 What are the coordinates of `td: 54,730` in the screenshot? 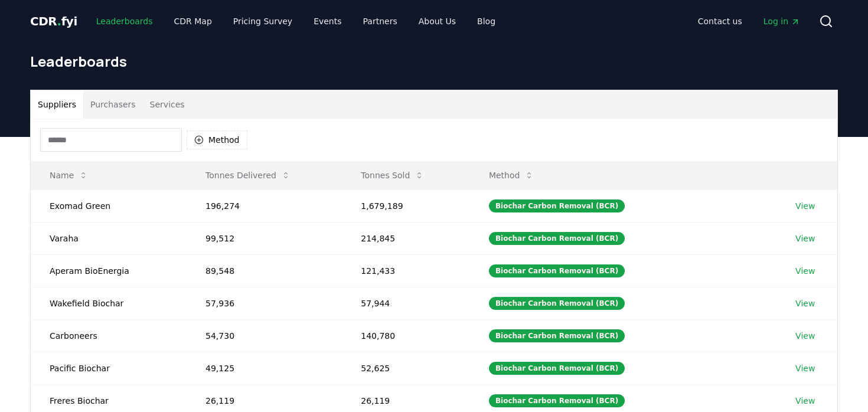 It's located at (264, 335).